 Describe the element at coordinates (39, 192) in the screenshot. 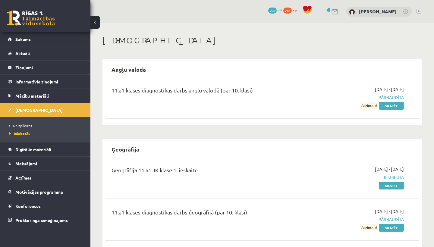

I see `span: Motivācijas programma` at that location.